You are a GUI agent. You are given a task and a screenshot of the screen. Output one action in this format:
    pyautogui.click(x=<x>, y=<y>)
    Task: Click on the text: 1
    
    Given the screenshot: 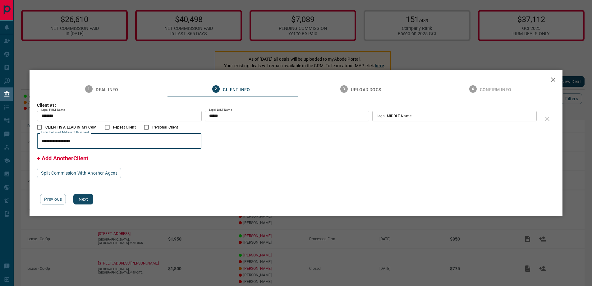 What is the action you would take?
    pyautogui.click(x=89, y=89)
    